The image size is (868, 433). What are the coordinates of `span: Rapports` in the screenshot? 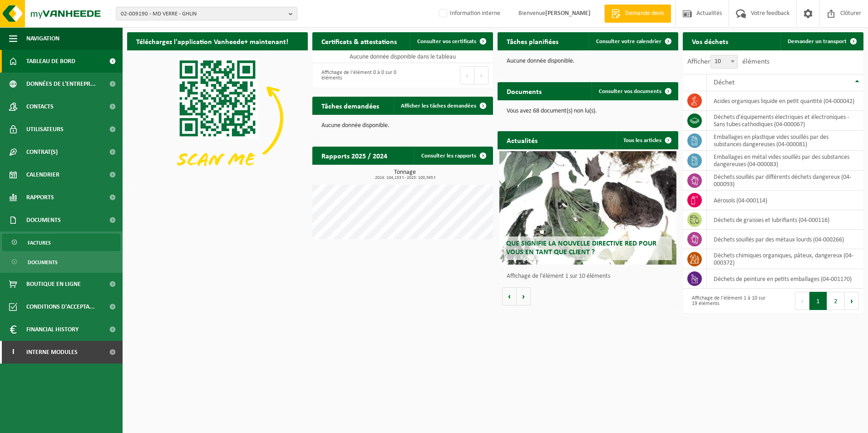 It's located at (40, 197).